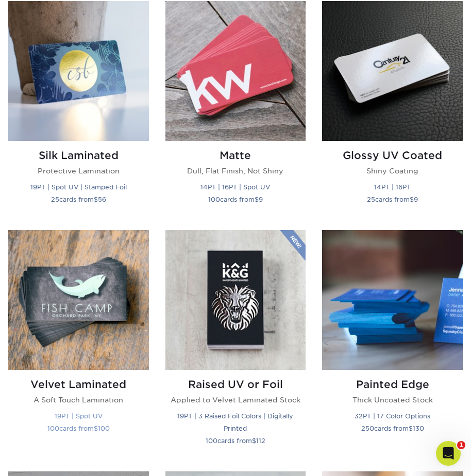  Describe the element at coordinates (236, 71) in the screenshot. I see `img: Matte Business Cards` at that location.